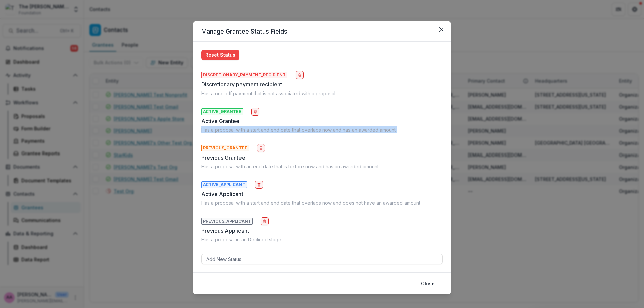 The width and height of the screenshot is (644, 308). Describe the element at coordinates (220, 121) in the screenshot. I see `p: Active Grantee` at that location.